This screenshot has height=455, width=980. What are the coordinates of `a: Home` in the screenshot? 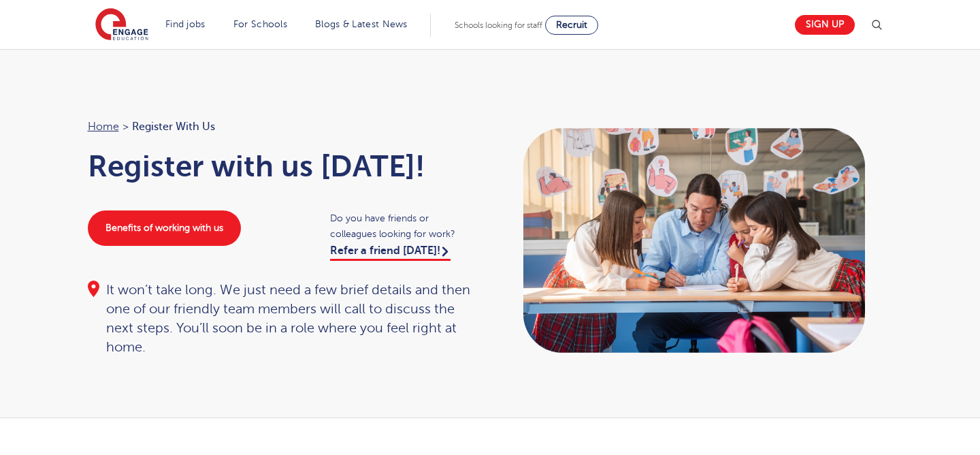 It's located at (103, 127).